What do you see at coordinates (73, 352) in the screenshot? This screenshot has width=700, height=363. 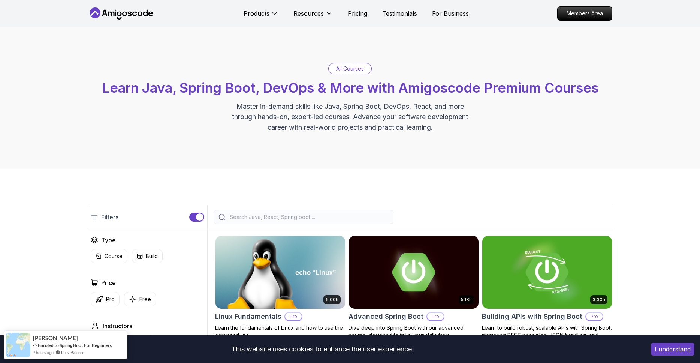 I see `a: ProveSource` at bounding box center [73, 352].